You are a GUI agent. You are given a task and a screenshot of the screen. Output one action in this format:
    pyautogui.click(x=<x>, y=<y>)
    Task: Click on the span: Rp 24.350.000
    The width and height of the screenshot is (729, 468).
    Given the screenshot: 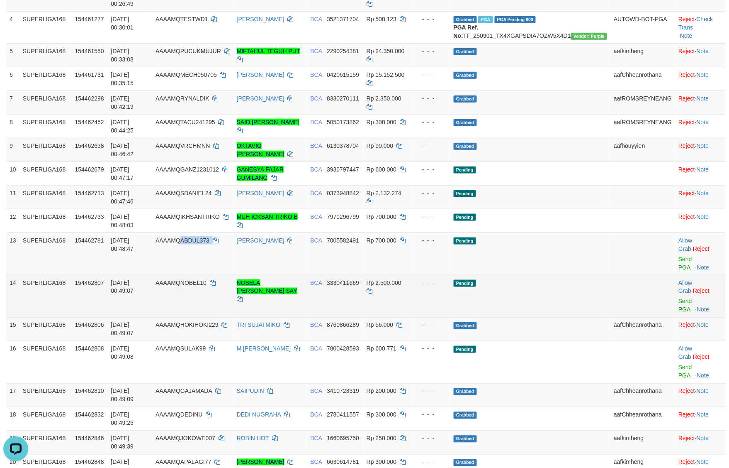 What is the action you would take?
    pyautogui.click(x=386, y=51)
    